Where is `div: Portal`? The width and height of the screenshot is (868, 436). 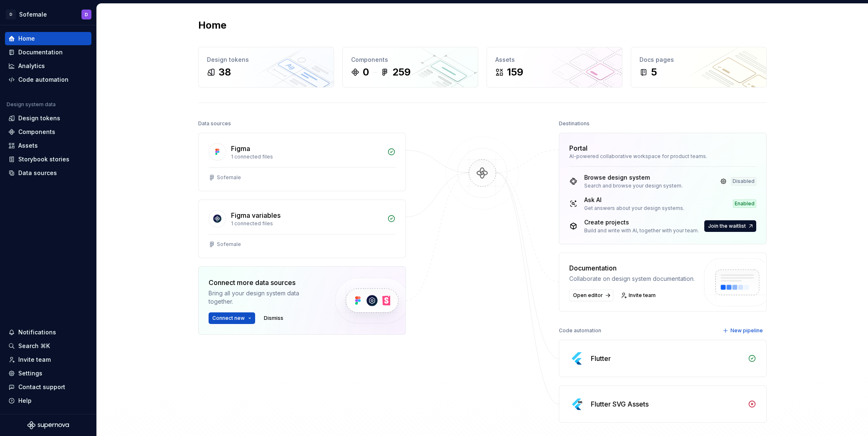
div: Portal is located at coordinates (578, 148).